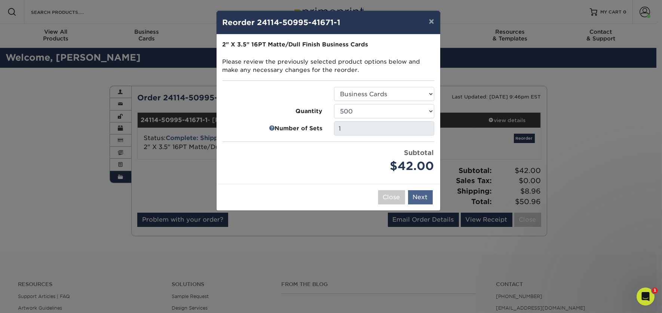  What do you see at coordinates (299, 128) in the screenshot?
I see `strong: Number of Sets` at bounding box center [299, 128].